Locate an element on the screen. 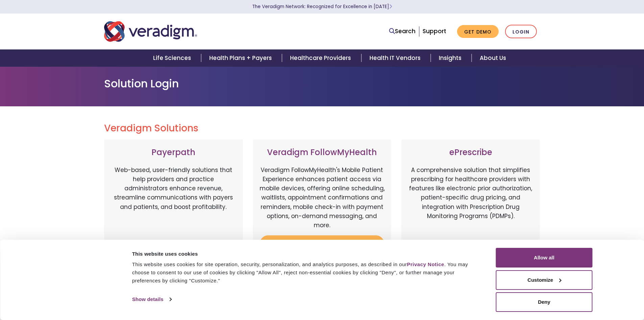 The image size is (644, 320). a: Privacy Notice is located at coordinates (426, 264).